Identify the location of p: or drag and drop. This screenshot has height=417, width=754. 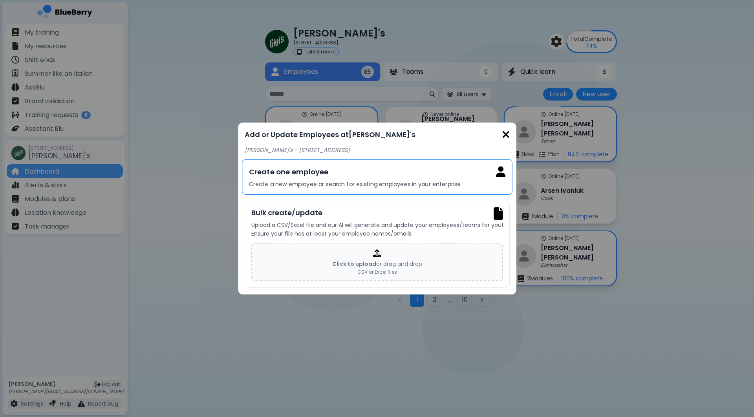
(377, 264).